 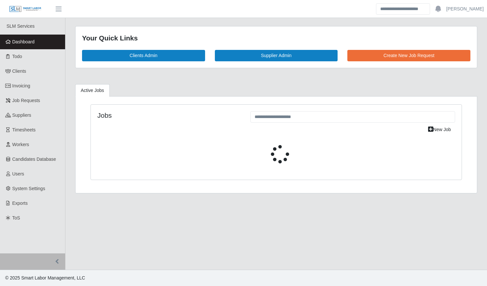 What do you see at coordinates (144, 55) in the screenshot?
I see `a: Clients Admin` at bounding box center [144, 55].